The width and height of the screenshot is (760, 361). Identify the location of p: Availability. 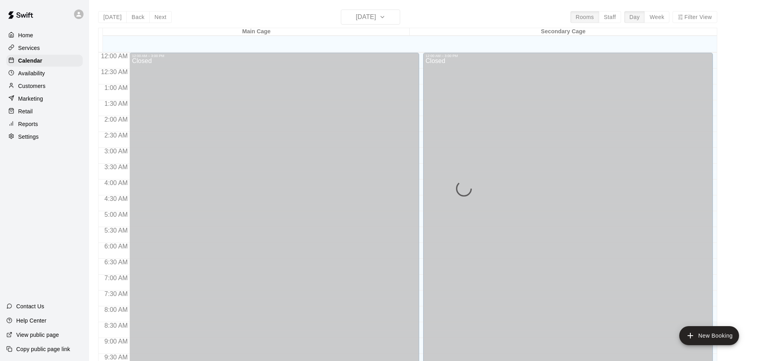
(32, 73).